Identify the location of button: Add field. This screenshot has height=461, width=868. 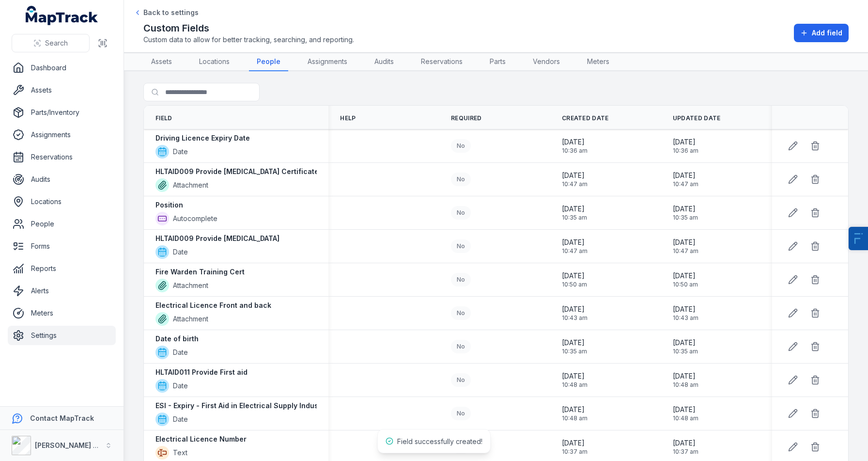
(821, 33).